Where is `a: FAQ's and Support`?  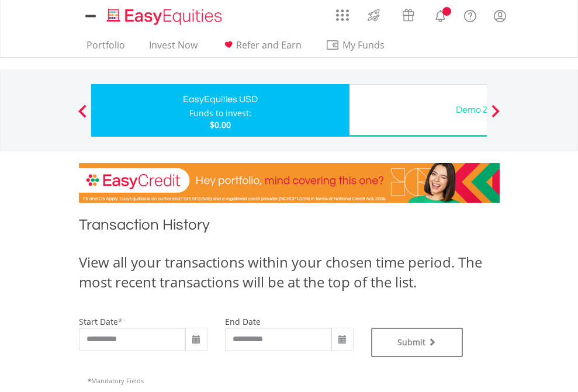 a: FAQ's and Support is located at coordinates (470, 15).